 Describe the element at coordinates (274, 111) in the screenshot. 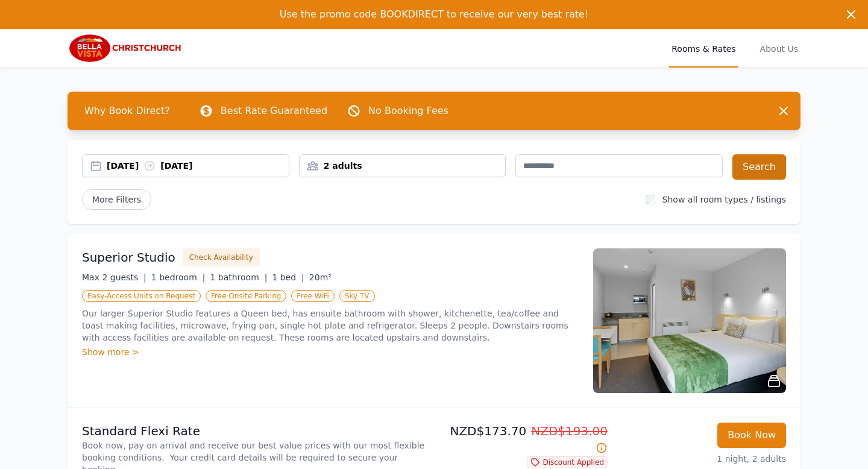

I see `p: Best Rate Guaranteed` at that location.